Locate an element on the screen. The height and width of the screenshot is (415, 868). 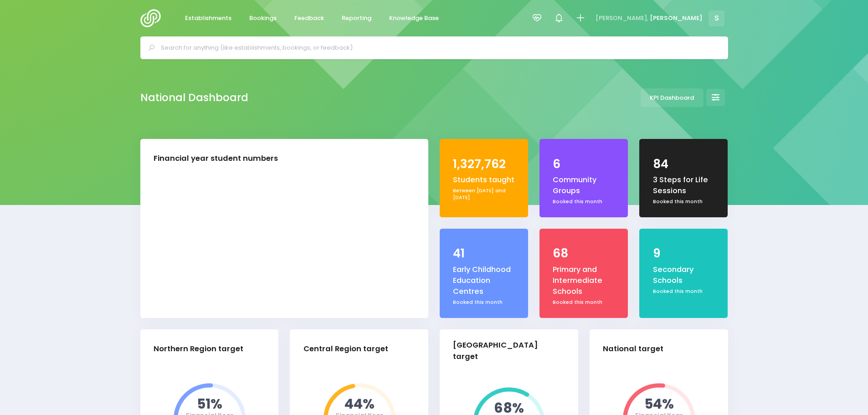
div: Students taught is located at coordinates (484, 179).